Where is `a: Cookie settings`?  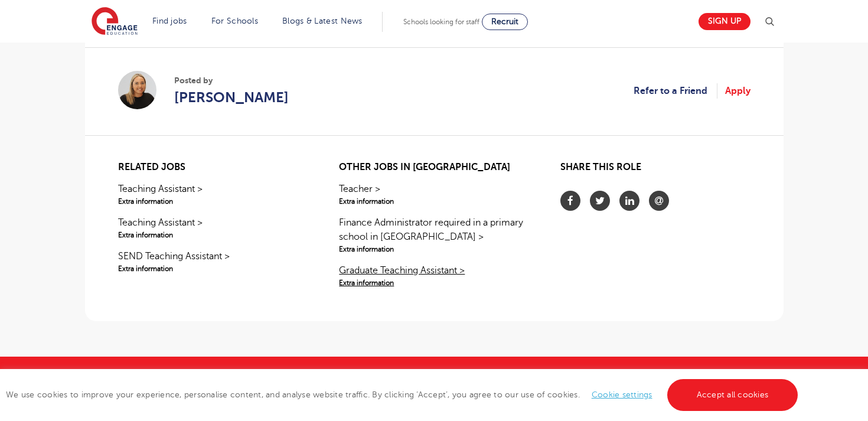 a: Cookie settings is located at coordinates (622, 394).